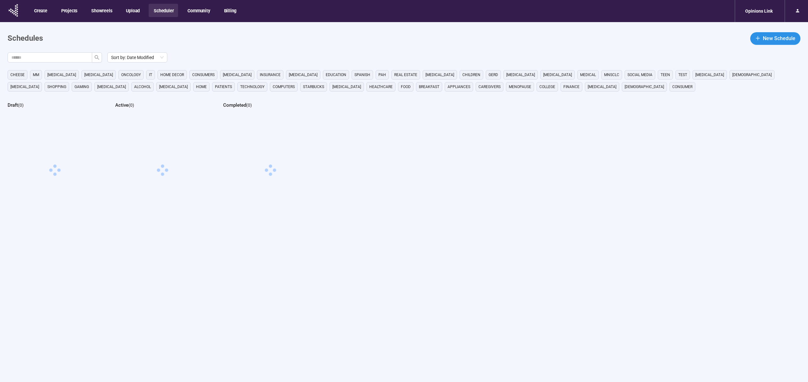 Image resolution: width=808 pixels, height=382 pixels. What do you see at coordinates (270, 75) in the screenshot?
I see `span: Insurance` at bounding box center [270, 75].